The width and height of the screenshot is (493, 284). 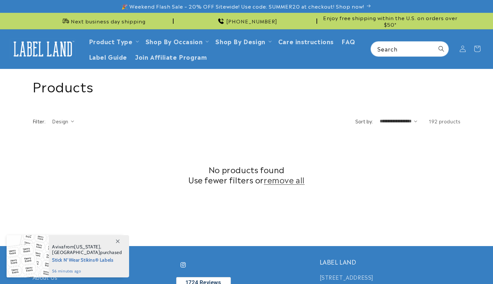 I want to click on button: Search, so click(x=442, y=49).